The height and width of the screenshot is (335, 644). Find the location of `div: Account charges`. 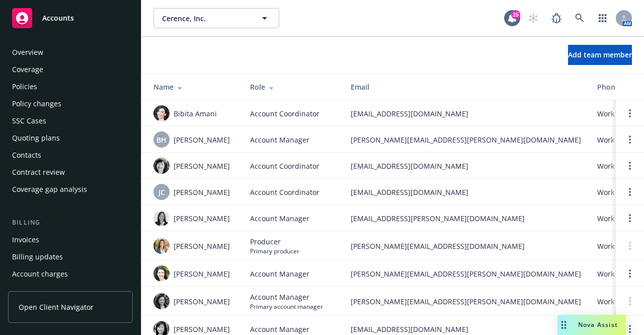

div: Account charges is located at coordinates (40, 274).